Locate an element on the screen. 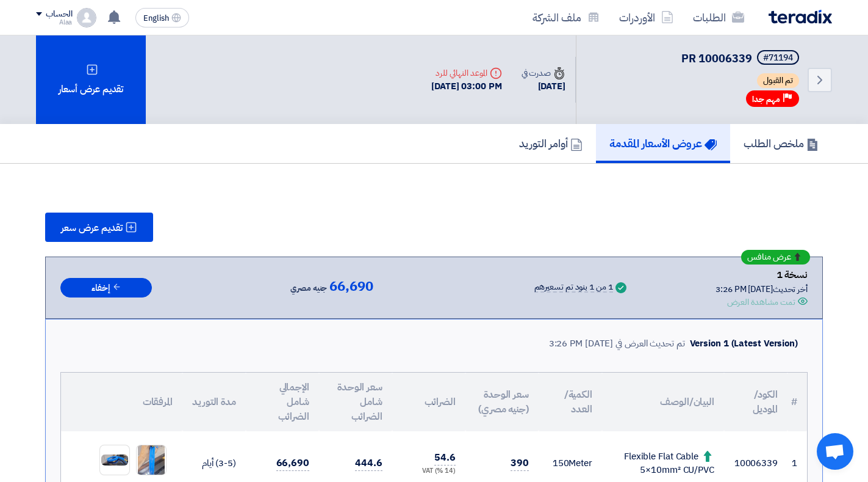  th: الإجمالي شامل الضرائب is located at coordinates (283, 401).